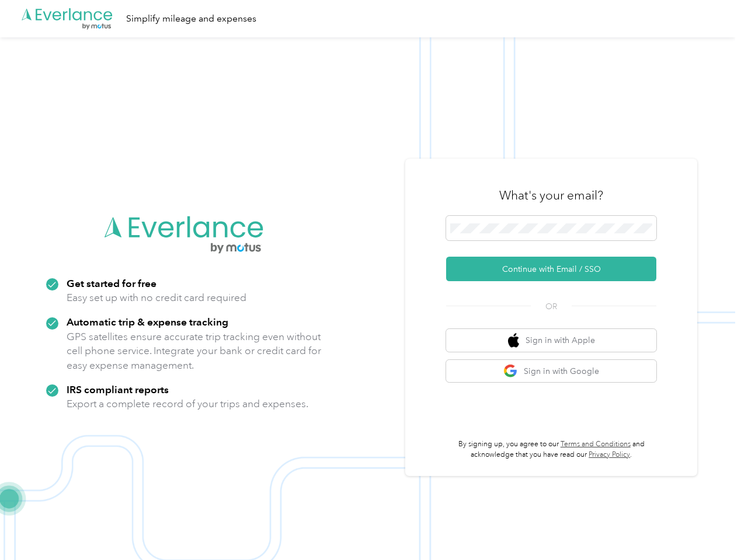 The width and height of the screenshot is (741, 560). Describe the element at coordinates (551, 306) in the screenshot. I see `span: OR` at that location.